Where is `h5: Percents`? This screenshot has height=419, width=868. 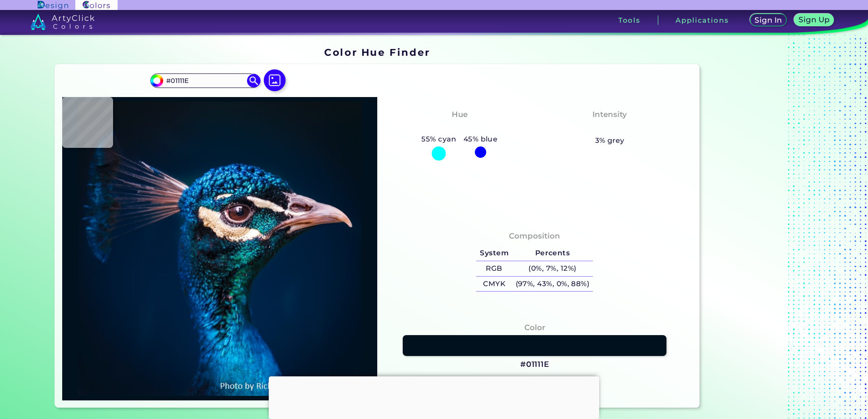 h5: Percents is located at coordinates (552, 253).